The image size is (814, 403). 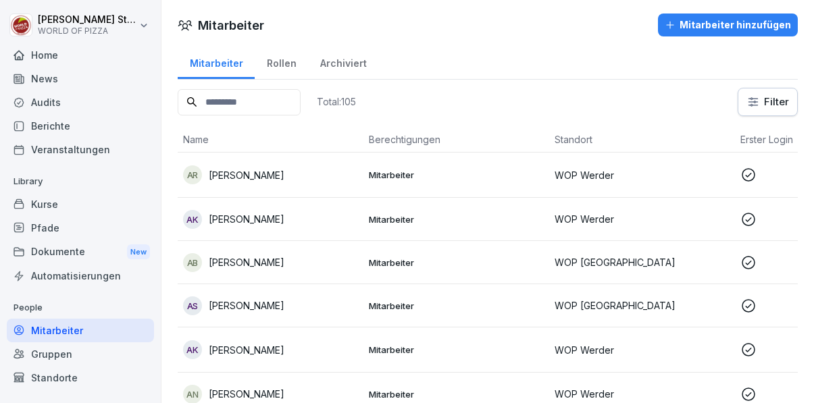 I want to click on th: Standort, so click(x=642, y=140).